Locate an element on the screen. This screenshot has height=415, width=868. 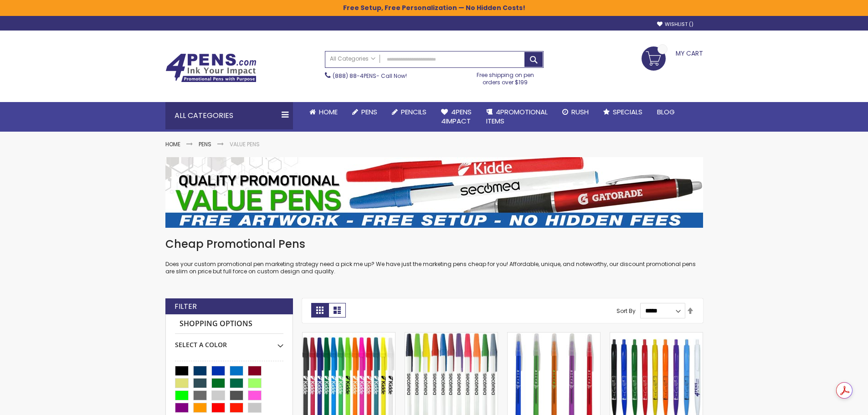
a: Belfast Value Stick Pen is located at coordinates (451, 335).